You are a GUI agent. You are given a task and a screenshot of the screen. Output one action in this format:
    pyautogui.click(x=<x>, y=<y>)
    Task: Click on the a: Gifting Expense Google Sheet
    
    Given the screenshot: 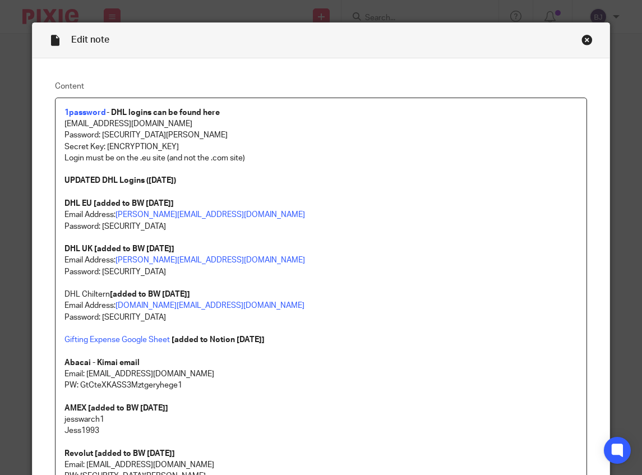 What is the action you would take?
    pyautogui.click(x=117, y=340)
    